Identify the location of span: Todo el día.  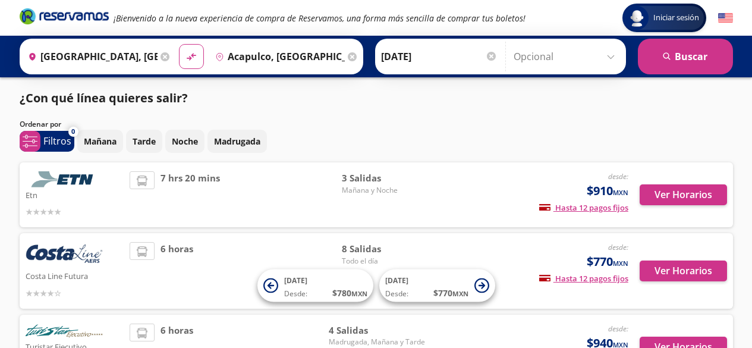
(383, 261).